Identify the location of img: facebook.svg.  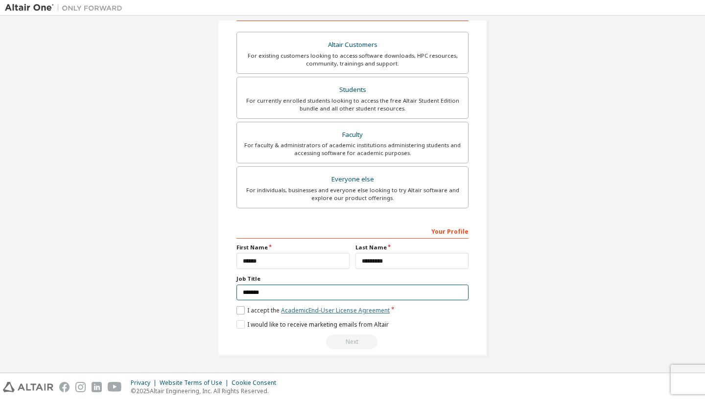
(64, 387).